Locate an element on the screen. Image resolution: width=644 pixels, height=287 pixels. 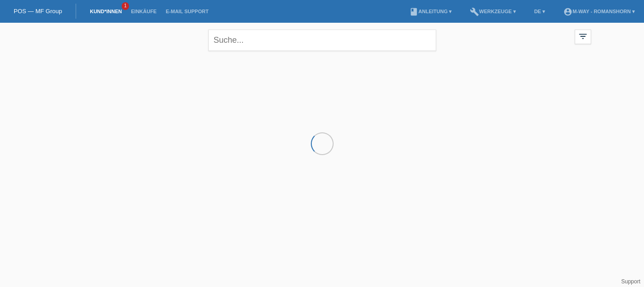
i: build is located at coordinates (474, 12).